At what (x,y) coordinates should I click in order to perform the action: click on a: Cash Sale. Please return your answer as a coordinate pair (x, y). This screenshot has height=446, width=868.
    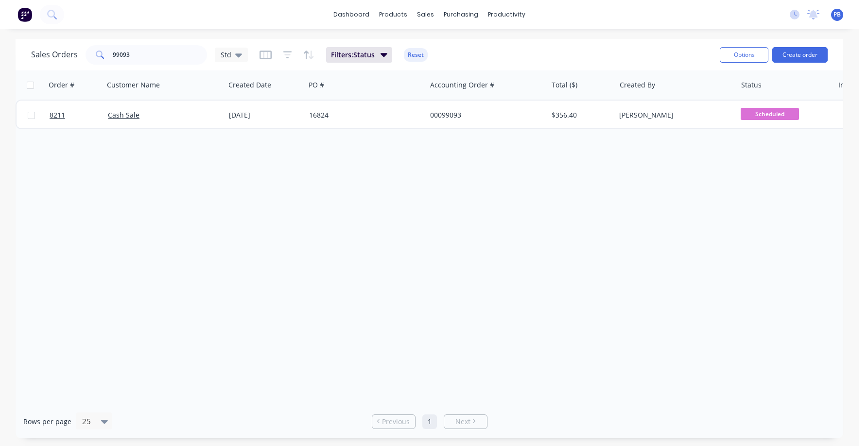
    Looking at the image, I should click on (124, 114).